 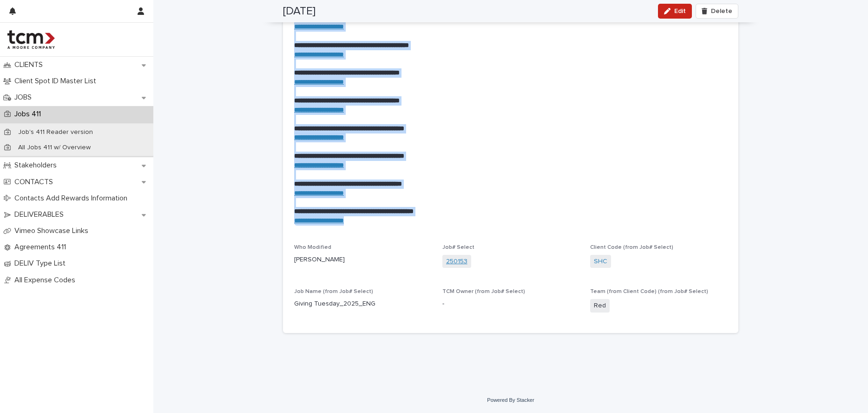 I want to click on p: All Expense Codes, so click(x=46, y=280).